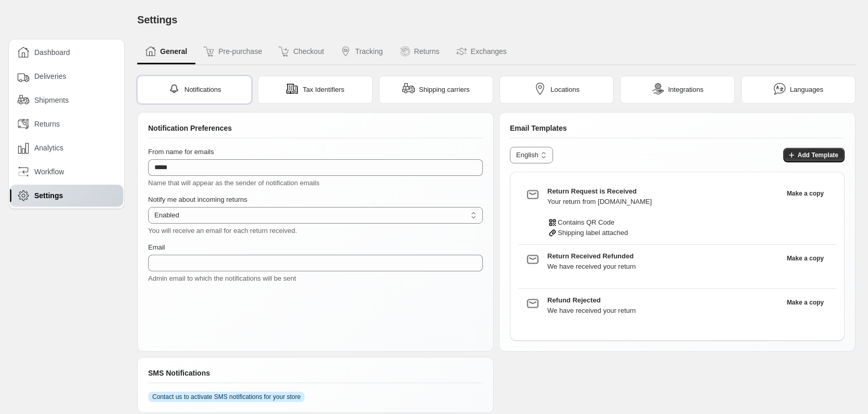 The height and width of the screenshot is (414, 868). Describe the element at coordinates (686, 90) in the screenshot. I see `span: Integrations` at that location.